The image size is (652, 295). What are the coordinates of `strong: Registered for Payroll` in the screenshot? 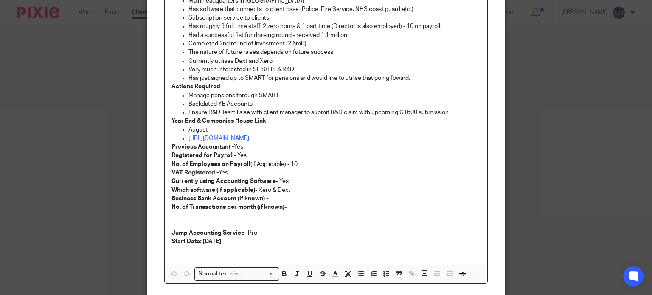 It's located at (203, 155).